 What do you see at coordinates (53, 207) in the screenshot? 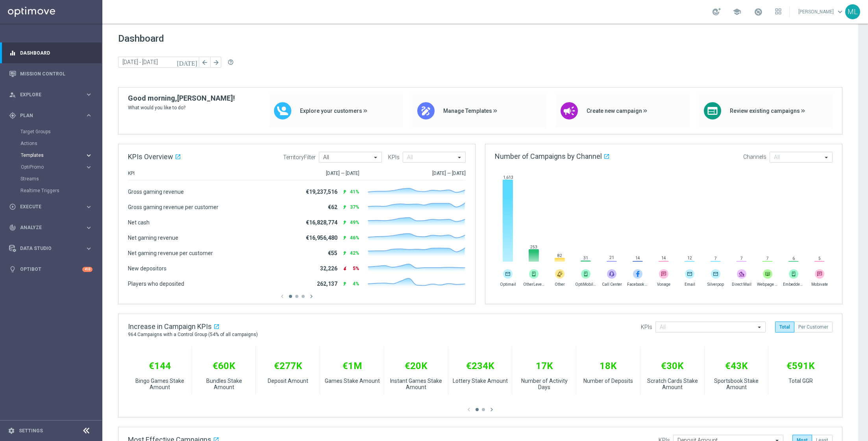
I see `span: Execute` at bounding box center [53, 207].